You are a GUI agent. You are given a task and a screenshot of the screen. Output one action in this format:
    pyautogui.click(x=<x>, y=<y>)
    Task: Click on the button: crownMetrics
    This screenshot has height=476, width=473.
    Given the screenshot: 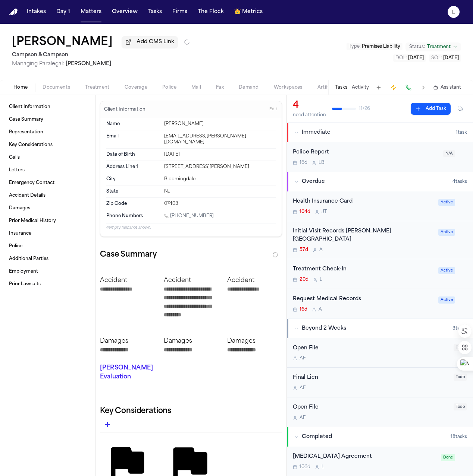 What is the action you would take?
    pyautogui.click(x=249, y=12)
    